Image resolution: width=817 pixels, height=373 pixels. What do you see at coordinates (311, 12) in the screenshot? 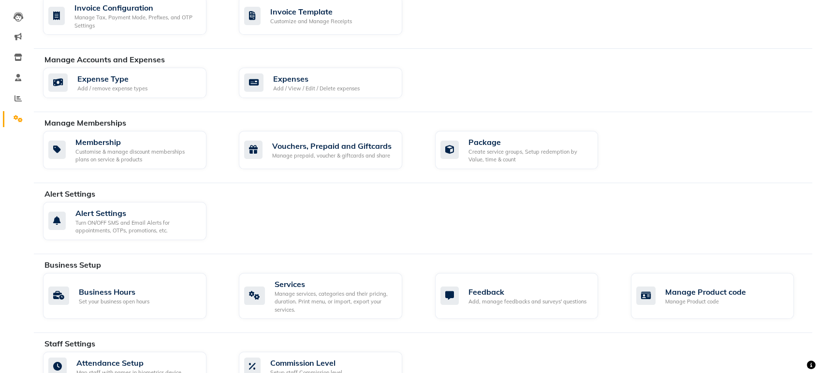
I see `div: Invoice Template` at bounding box center [311, 12].